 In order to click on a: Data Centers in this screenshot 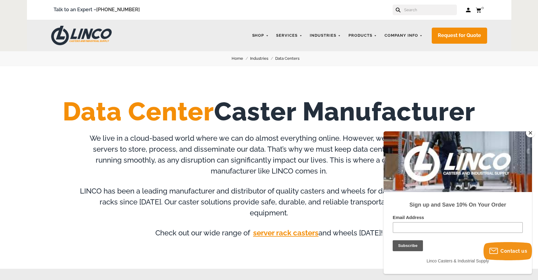, I will do `click(291, 58)`.